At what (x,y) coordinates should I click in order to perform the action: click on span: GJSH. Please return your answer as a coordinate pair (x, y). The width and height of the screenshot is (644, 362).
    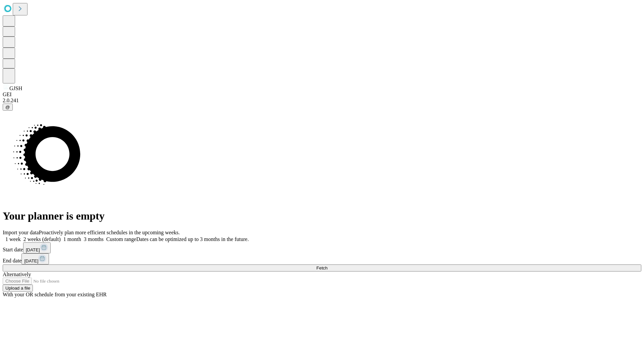
    Looking at the image, I should click on (16, 88).